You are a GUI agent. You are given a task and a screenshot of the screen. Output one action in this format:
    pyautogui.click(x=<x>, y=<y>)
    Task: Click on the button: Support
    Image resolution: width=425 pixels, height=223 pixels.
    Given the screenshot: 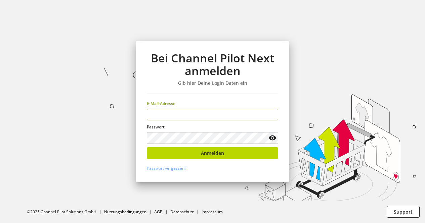 What is the action you would take?
    pyautogui.click(x=403, y=212)
    